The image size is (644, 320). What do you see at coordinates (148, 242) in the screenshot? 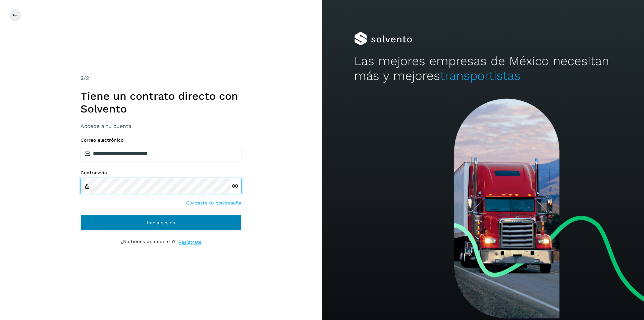
I see `p: ¿No tienes una cuenta?` at bounding box center [148, 242].